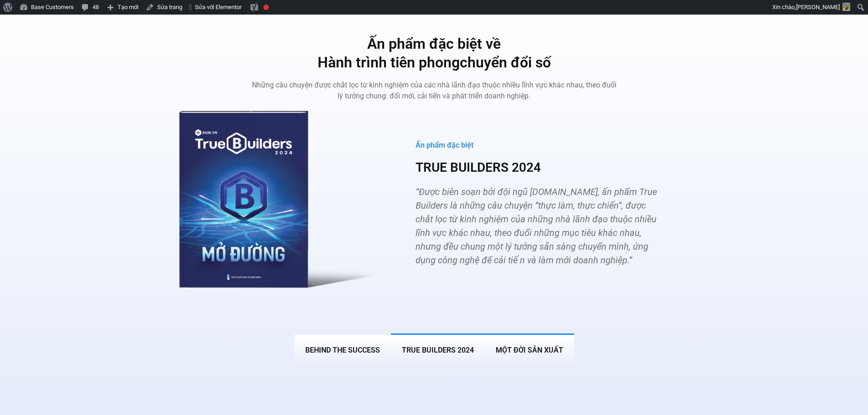 Image resolution: width=868 pixels, height=415 pixels. What do you see at coordinates (343, 350) in the screenshot?
I see `span: BEHIND THE SUCCESS` at bounding box center [343, 350].